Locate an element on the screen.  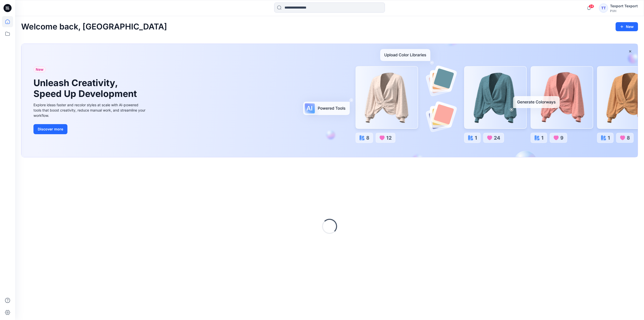
div: PVH is located at coordinates (624, 11).